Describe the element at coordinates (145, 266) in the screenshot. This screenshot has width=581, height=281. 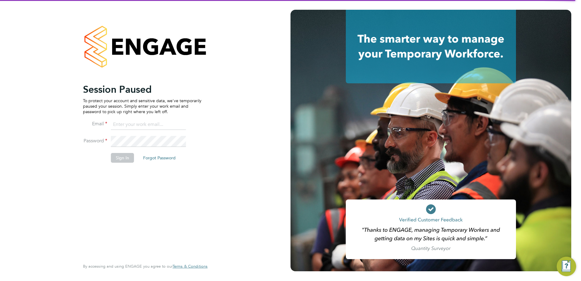
I see `span: By accessing and using ENGAGE you agree to our` at that location.